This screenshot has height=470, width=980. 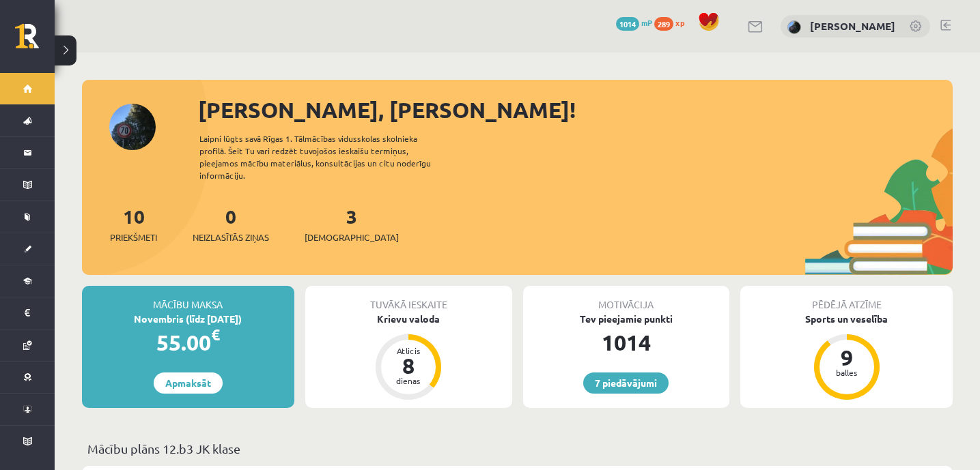 What do you see at coordinates (847, 357) in the screenshot?
I see `a: Sports un veselība 9 balles` at bounding box center [847, 357].